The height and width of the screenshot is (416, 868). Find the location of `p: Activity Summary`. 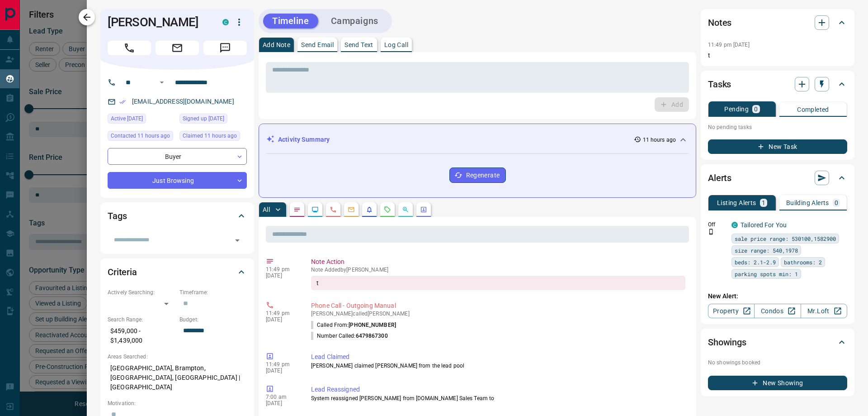

p: Activity Summary is located at coordinates (304, 139).